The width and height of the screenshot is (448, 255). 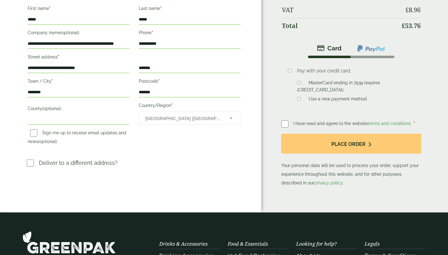 I want to click on p: Pay with your credit card., so click(x=355, y=71).